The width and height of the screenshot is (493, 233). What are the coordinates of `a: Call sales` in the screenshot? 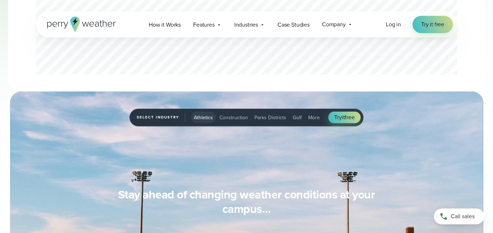 It's located at (459, 217).